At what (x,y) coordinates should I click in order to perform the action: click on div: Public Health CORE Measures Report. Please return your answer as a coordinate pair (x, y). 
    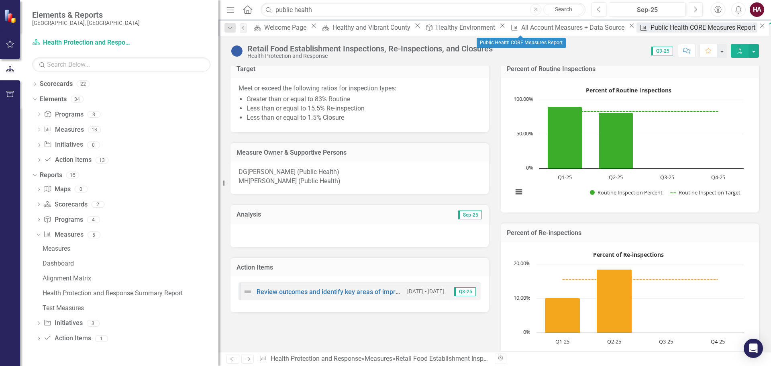
    Looking at the image, I should click on (521, 43).